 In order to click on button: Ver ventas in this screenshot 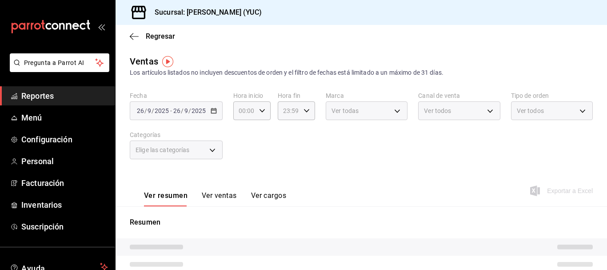, I will do `click(219, 199)`.